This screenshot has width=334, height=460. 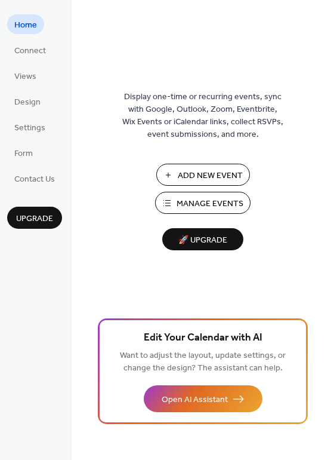 What do you see at coordinates (30, 51) in the screenshot?
I see `span: Connect` at bounding box center [30, 51].